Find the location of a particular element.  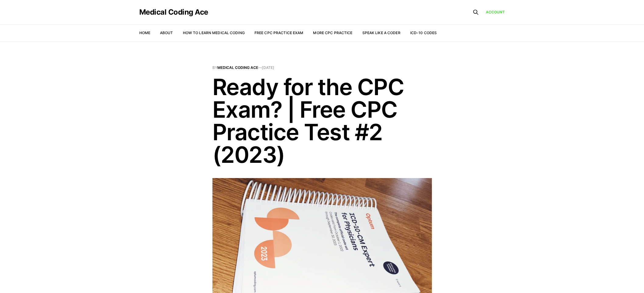

h1: Ready for the CPC Exam? | Free CPC Practice Test #2 (2023) is located at coordinates (322, 121).